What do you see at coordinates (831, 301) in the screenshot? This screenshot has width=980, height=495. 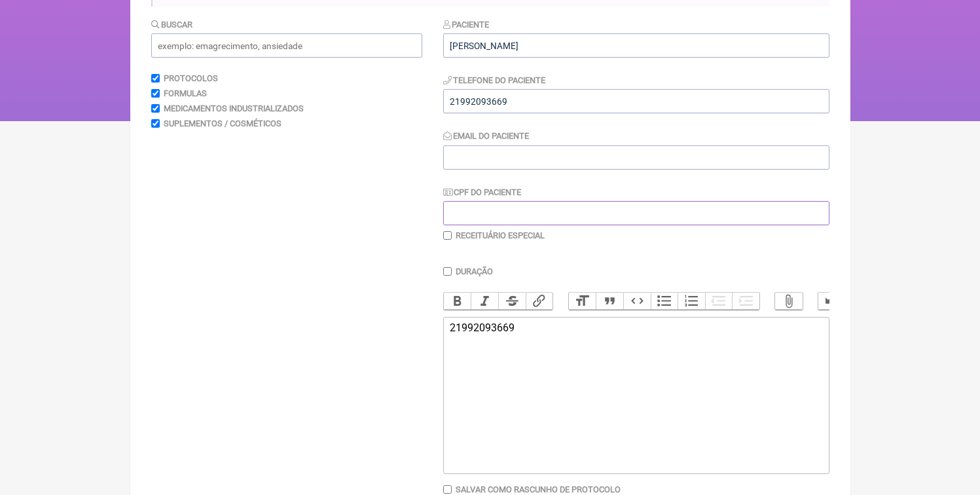 I see `button: Undo` at bounding box center [831, 301].